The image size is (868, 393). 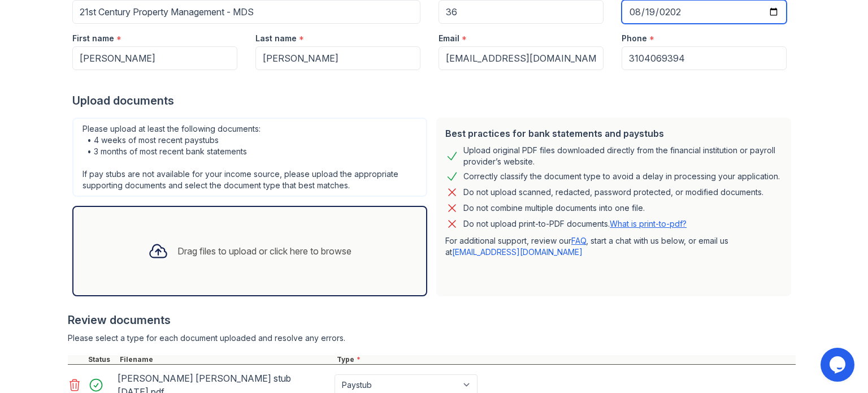 I want to click on a: FAQ, so click(x=579, y=240).